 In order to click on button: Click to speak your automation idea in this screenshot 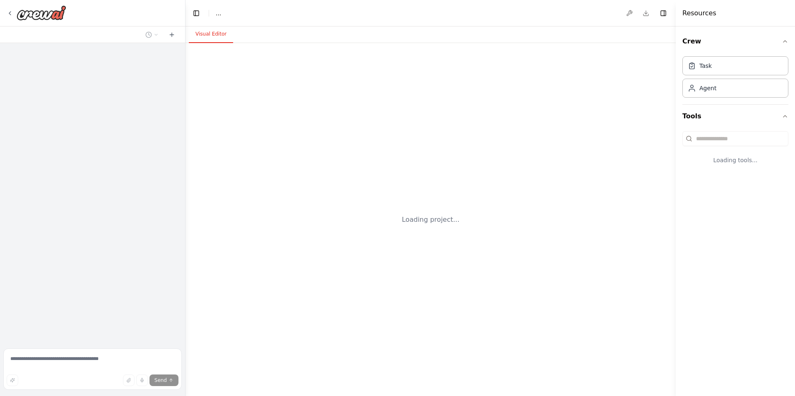, I will do `click(142, 381)`.